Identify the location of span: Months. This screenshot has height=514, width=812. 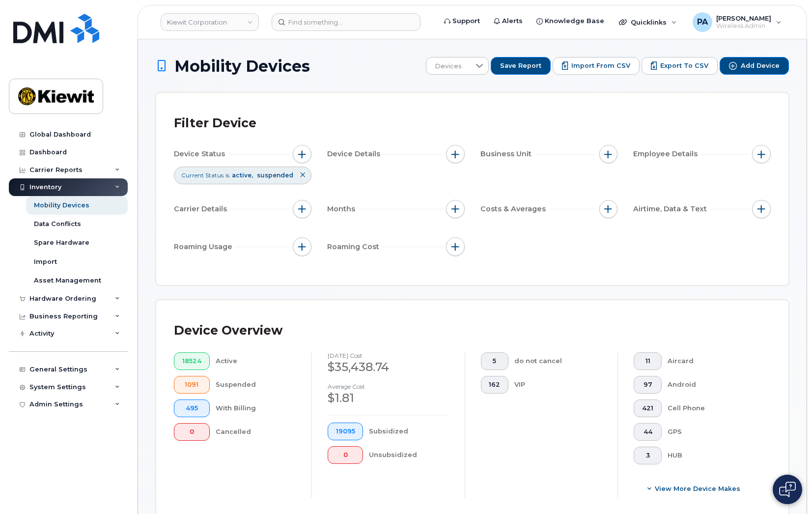
(343, 208).